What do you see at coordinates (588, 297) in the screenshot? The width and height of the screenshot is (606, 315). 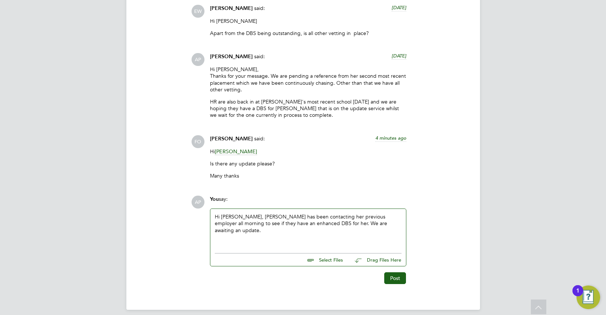 I see `button: Open Resource Center, 1 new notification` at bounding box center [588, 297].